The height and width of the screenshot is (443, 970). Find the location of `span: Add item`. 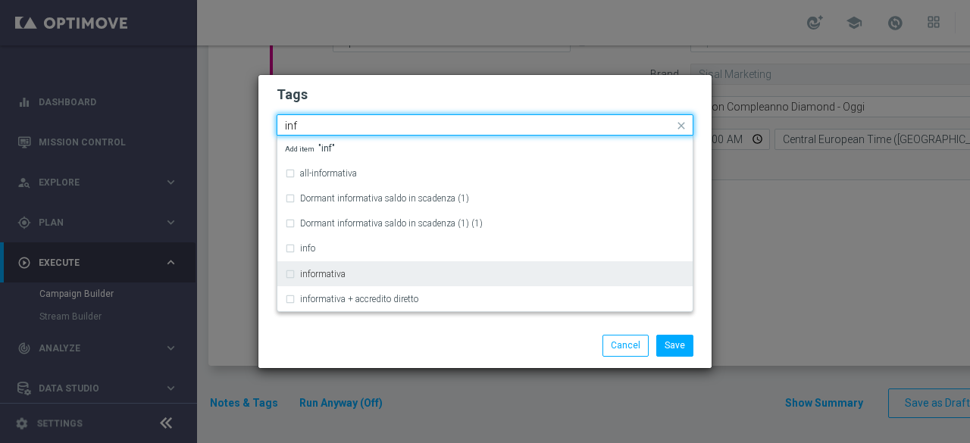

span: Add item is located at coordinates (301, 148).